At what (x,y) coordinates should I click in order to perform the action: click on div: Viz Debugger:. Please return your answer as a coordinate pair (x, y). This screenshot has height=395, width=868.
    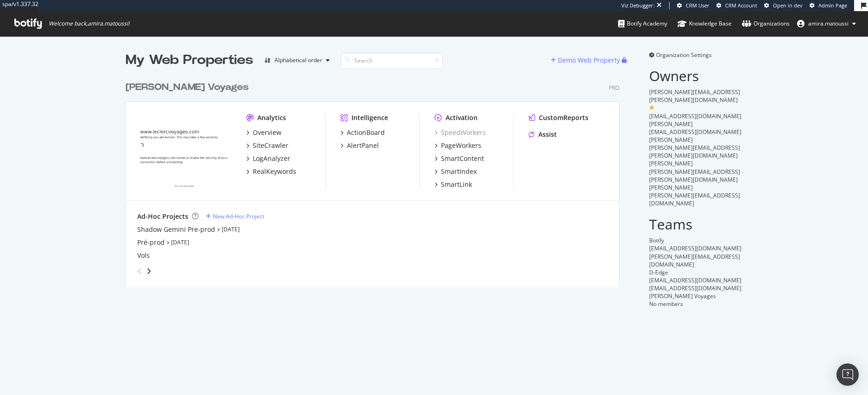
    Looking at the image, I should click on (638, 6).